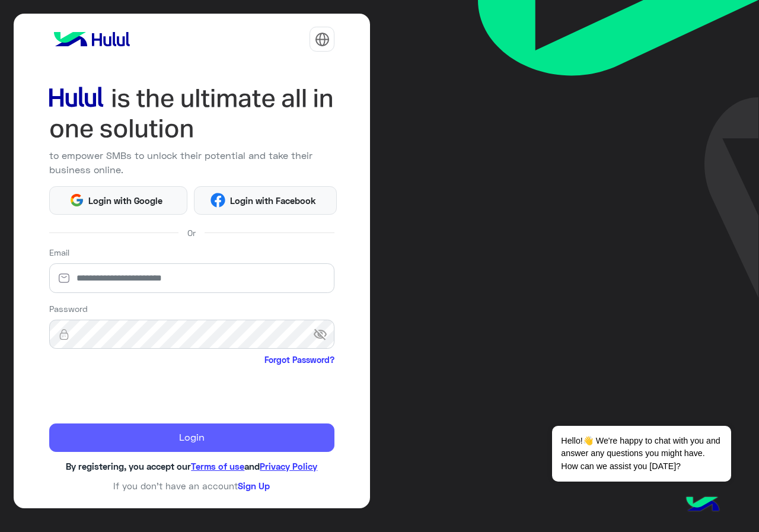  What do you see at coordinates (128, 466) in the screenshot?
I see `span: By registering, you accept our` at bounding box center [128, 466].